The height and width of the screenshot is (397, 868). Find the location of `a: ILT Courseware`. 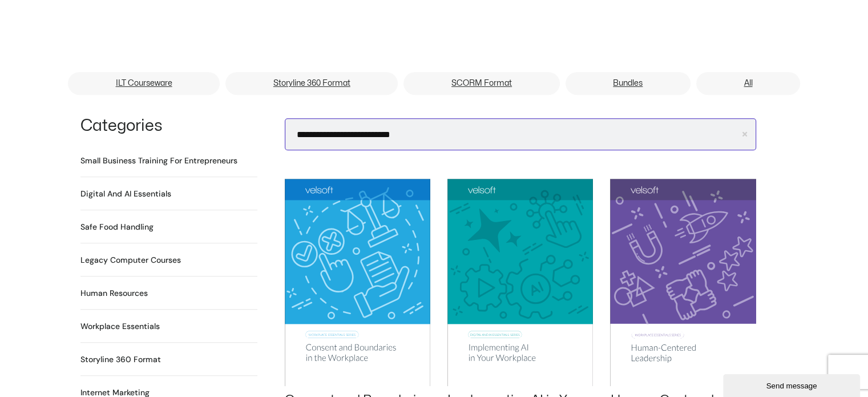

a: ILT Courseware is located at coordinates (144, 83).